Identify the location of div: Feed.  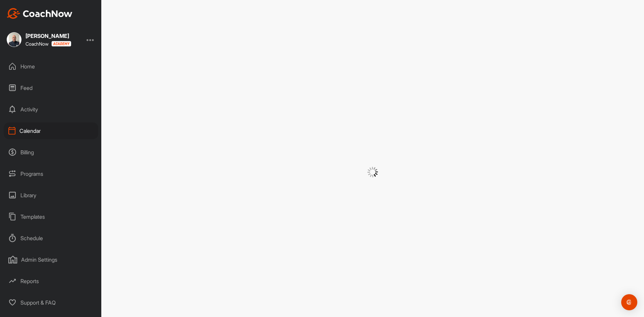
(51, 88).